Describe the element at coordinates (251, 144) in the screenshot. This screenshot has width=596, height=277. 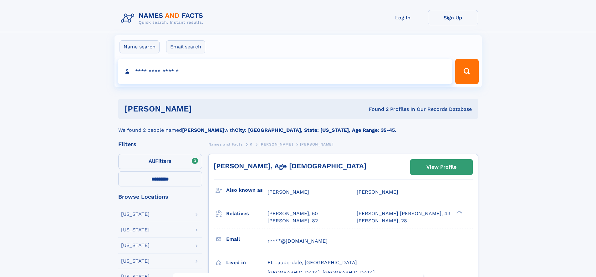
I see `a: K` at that location.